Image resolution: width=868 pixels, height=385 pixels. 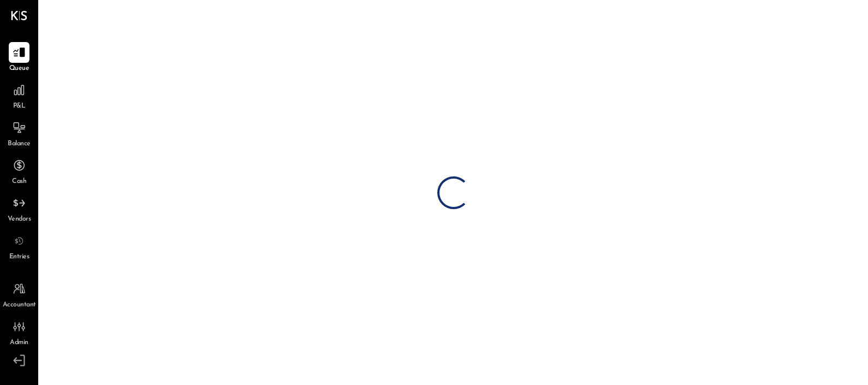 I want to click on a: Cash, so click(x=19, y=171).